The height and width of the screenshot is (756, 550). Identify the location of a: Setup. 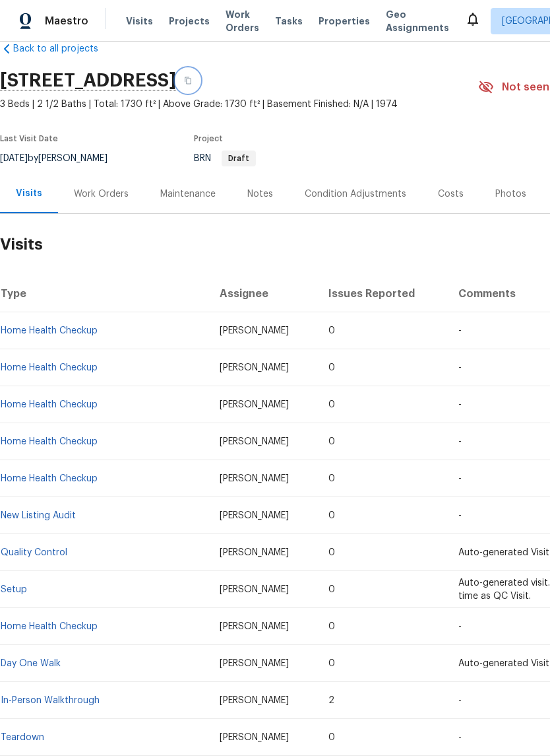
(14, 590).